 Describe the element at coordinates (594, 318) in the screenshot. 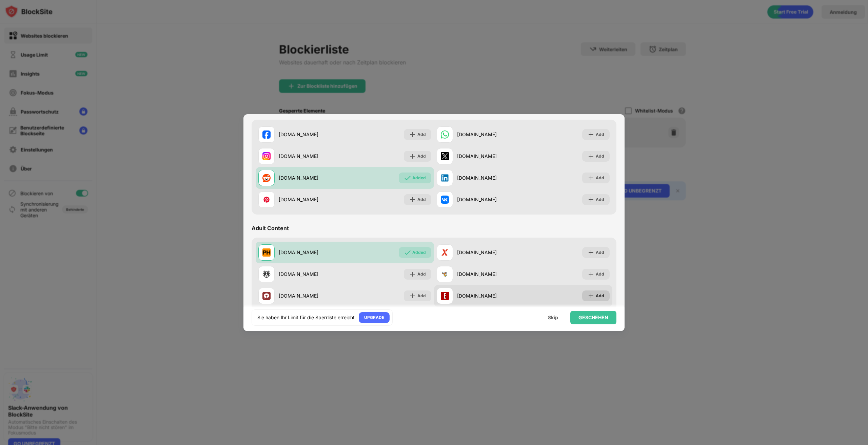

I see `div: GESCHEHEN` at that location.